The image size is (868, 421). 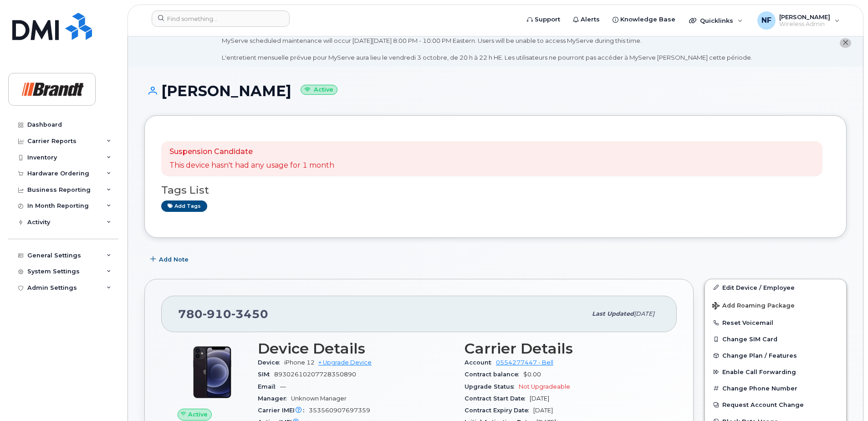 What do you see at coordinates (776, 372) in the screenshot?
I see `button: Enable Call Forwarding` at bounding box center [776, 372].